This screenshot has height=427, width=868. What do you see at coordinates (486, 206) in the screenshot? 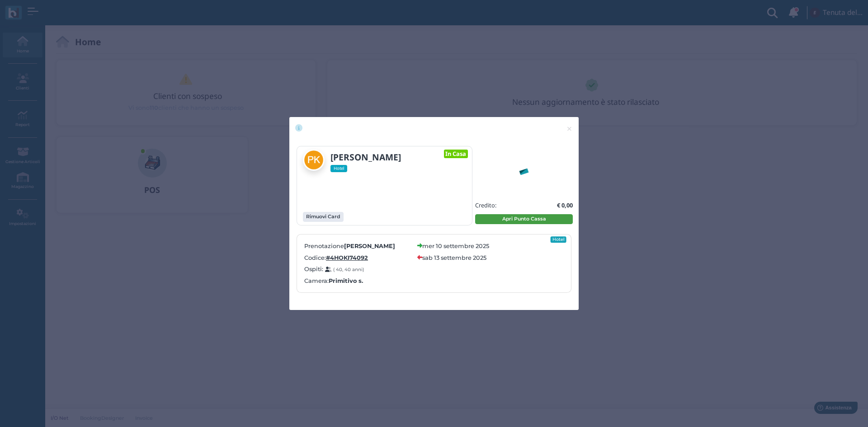
I see `h5: Credito:` at bounding box center [486, 206].